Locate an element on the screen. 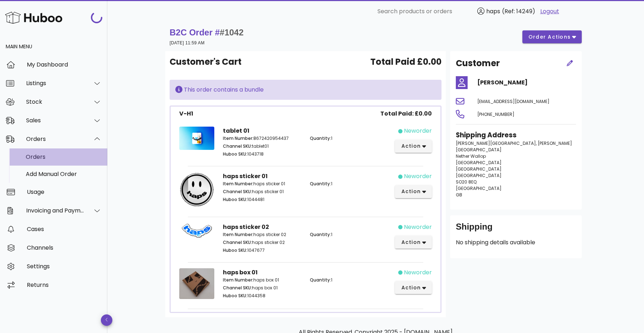 The image size is (644, 333). div: Channels is located at coordinates (64, 247).